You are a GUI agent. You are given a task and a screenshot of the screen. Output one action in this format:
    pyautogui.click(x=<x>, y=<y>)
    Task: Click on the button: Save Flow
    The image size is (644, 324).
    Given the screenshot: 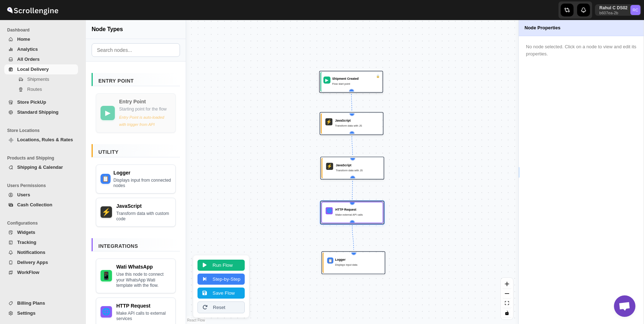 What is the action you would take?
    pyautogui.click(x=221, y=293)
    